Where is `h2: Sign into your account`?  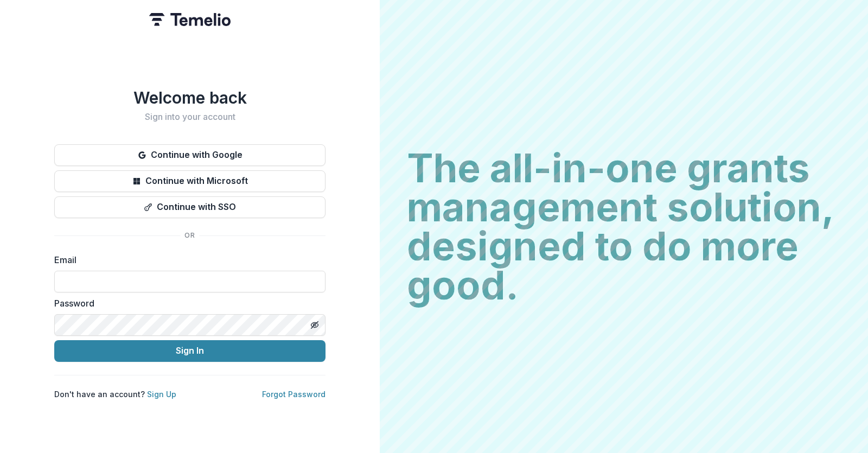
h2: Sign into your account is located at coordinates (190, 117).